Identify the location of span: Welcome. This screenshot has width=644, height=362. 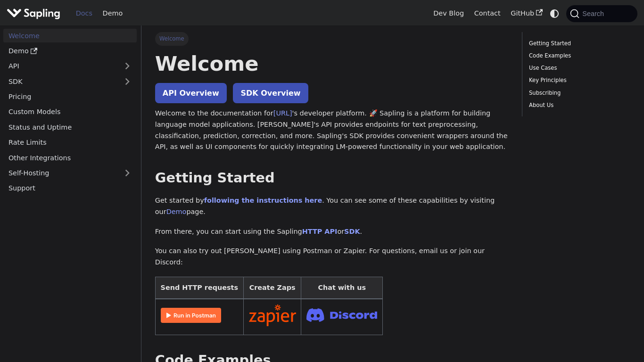
(172, 39).